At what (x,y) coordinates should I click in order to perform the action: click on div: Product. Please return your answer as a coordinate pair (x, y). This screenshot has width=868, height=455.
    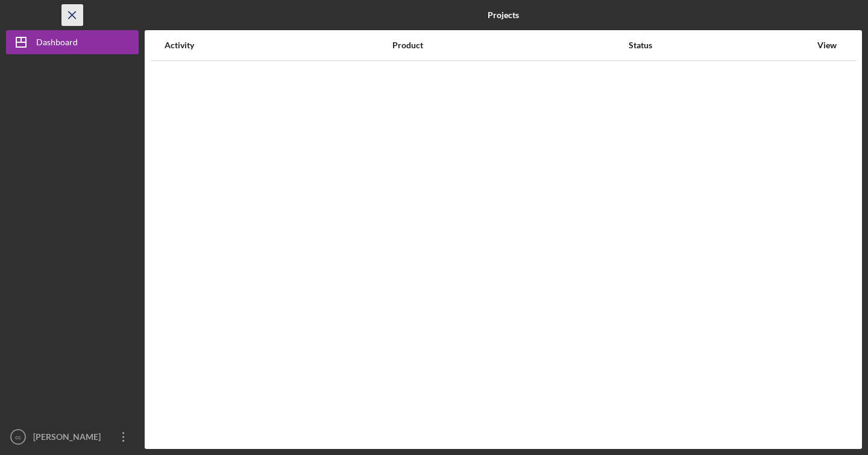
    Looking at the image, I should click on (510, 45).